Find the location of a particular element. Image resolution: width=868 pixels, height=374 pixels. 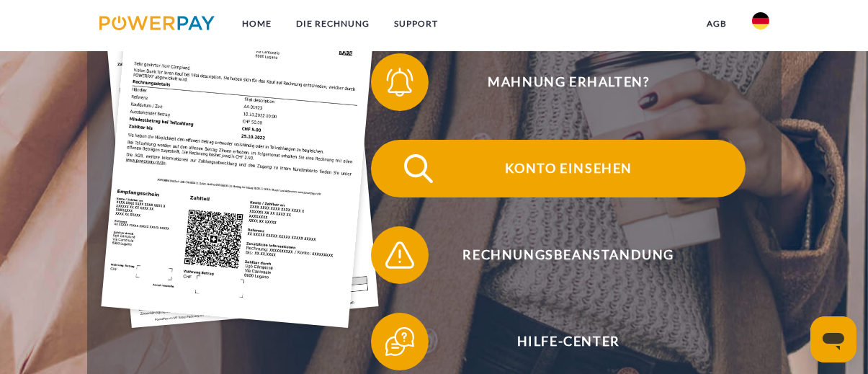

img: qb_warning.svg is located at coordinates (399, 255).